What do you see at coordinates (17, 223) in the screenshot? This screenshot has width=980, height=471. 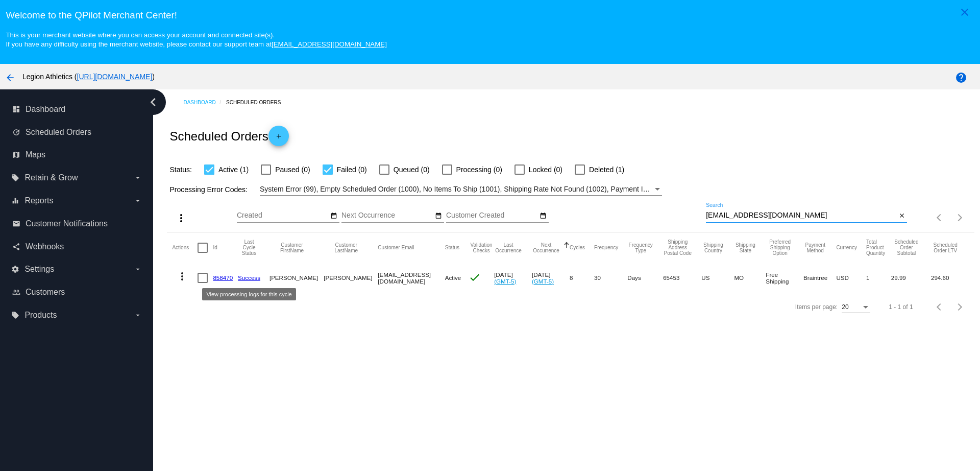 I see `i: email` at bounding box center [17, 223].